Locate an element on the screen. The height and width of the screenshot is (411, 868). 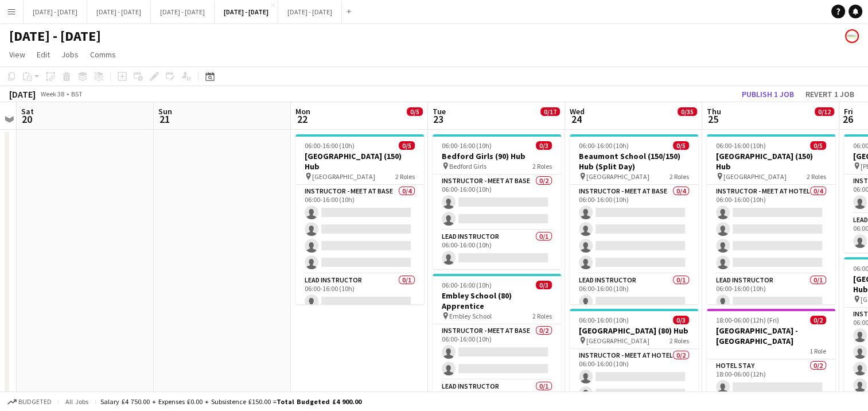
span: 21 is located at coordinates (164, 119).